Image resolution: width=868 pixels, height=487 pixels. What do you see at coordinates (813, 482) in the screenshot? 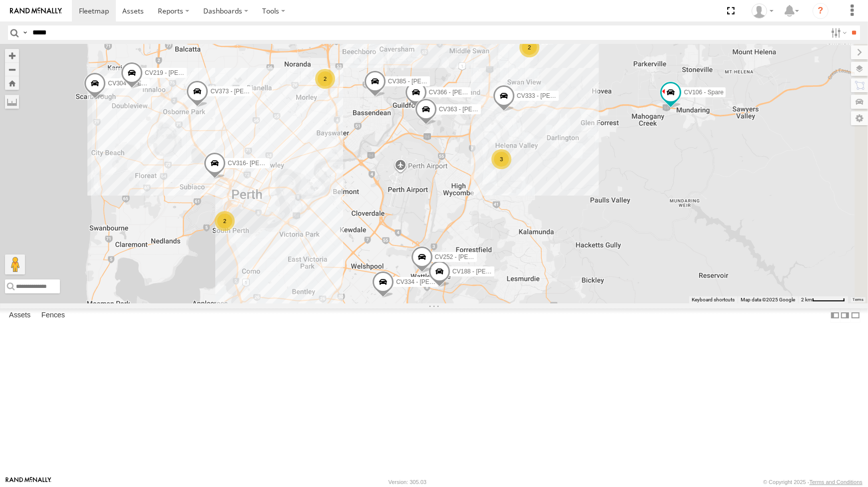
I see `div: © Copyright 2025 -` at bounding box center [813, 482].